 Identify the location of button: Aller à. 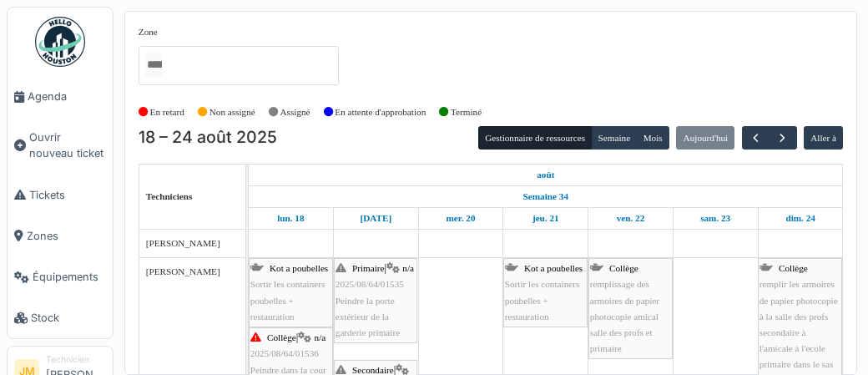
(823, 138).